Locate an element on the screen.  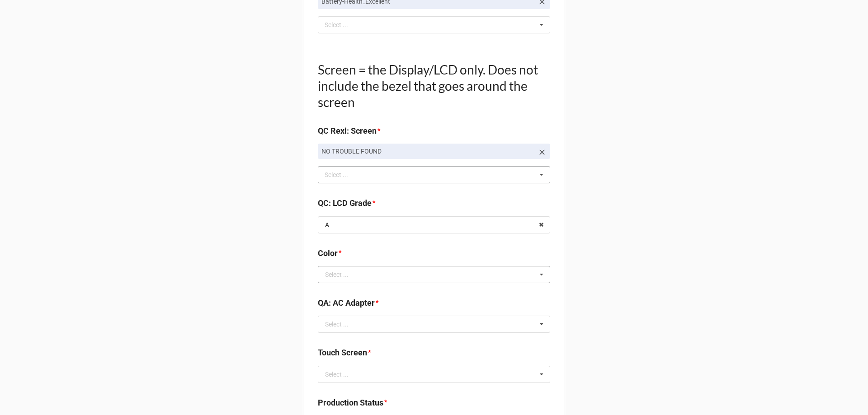
h1: Screen = the Display/LCD only. Does not include the bezel that goes around the screen is located at coordinates (434, 86).